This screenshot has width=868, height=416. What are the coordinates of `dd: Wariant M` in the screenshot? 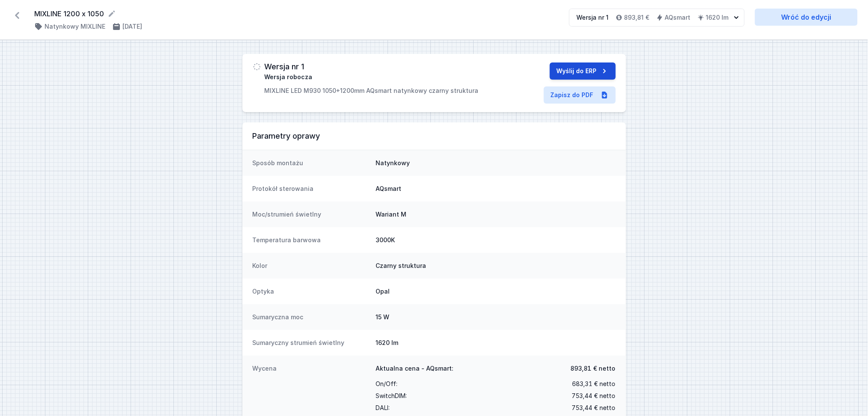 It's located at (496, 214).